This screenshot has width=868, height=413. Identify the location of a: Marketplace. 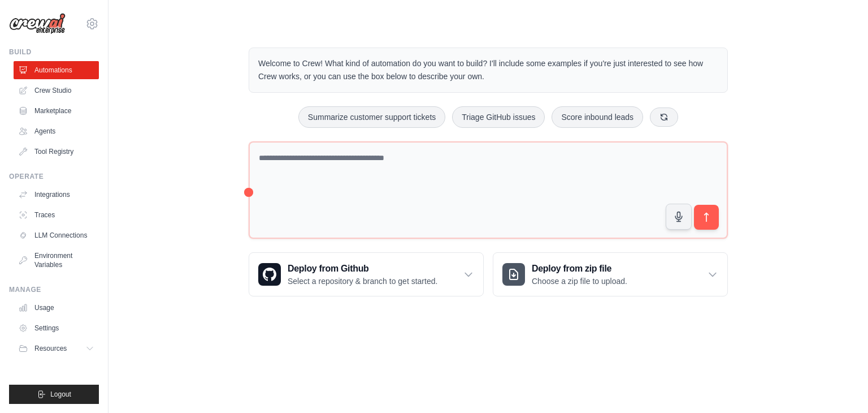
(56, 111).